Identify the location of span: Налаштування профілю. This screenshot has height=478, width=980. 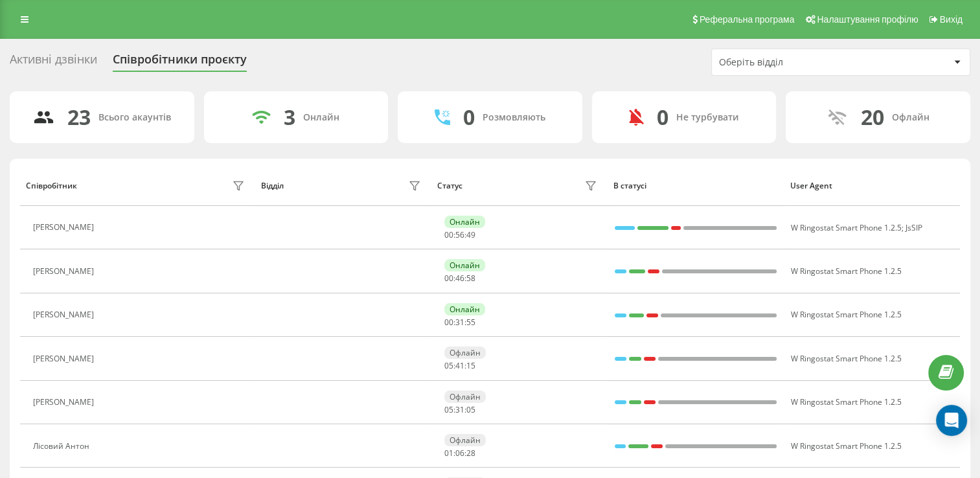
(867, 19).